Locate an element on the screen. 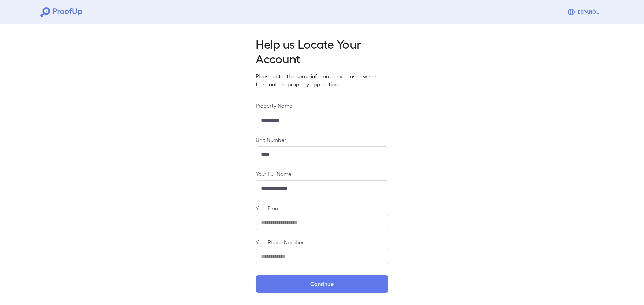 This screenshot has width=644, height=305. label: Your Email is located at coordinates (322, 208).